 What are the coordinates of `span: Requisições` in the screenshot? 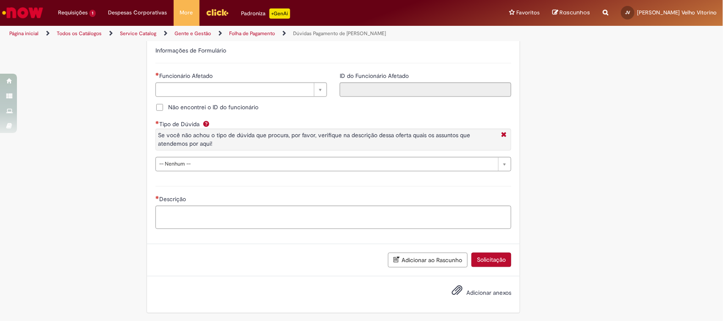 It's located at (73, 13).